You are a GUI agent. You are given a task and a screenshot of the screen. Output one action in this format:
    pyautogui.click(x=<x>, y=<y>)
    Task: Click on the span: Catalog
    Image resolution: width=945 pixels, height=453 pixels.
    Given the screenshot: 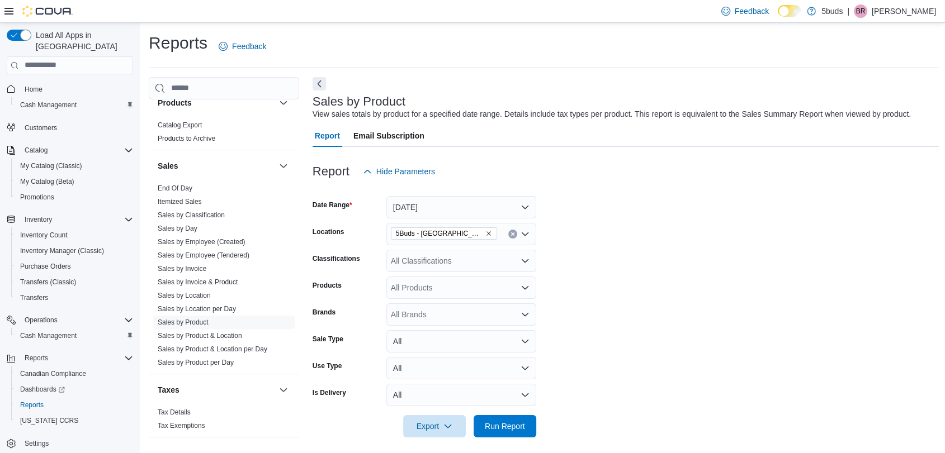 What is the action you would take?
    pyautogui.click(x=36, y=150)
    